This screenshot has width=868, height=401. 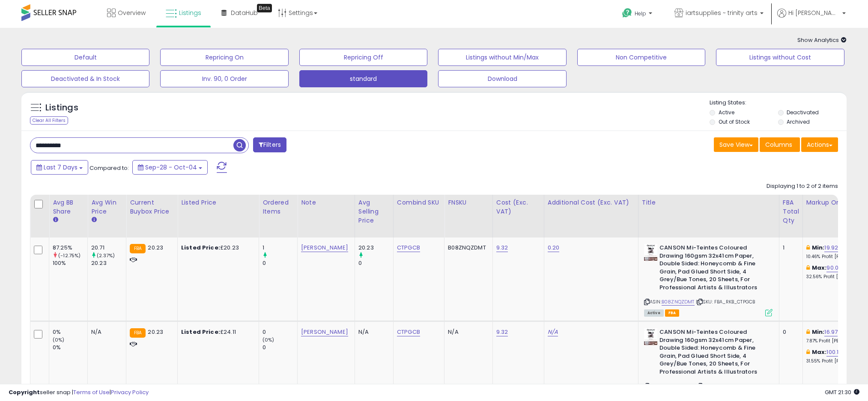 What do you see at coordinates (79, 393) in the screenshot?
I see `div: seller snap | |` at bounding box center [79, 393].